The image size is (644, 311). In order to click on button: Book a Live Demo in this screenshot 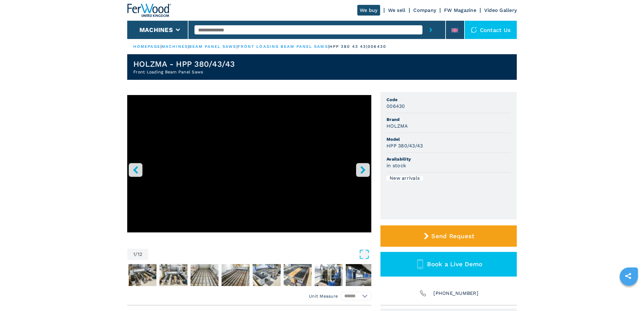, I will do `click(449, 264)`.